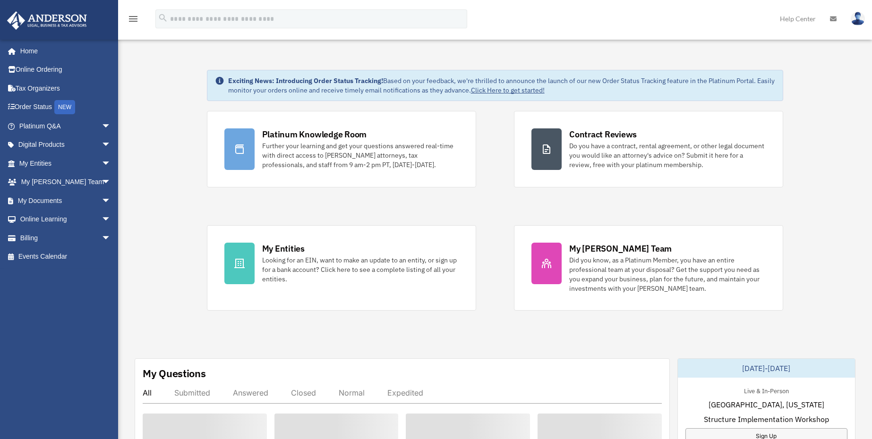 The height and width of the screenshot is (439, 872). I want to click on a: Digital Productsarrow_drop_down, so click(66, 145).